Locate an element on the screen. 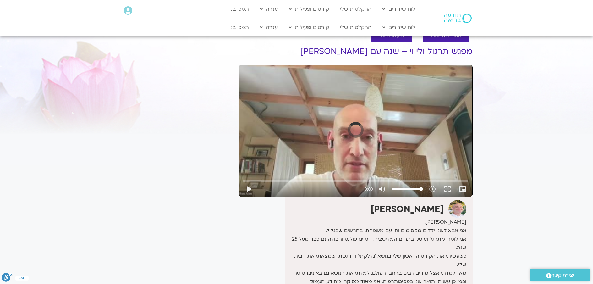 The height and width of the screenshot is (284, 593). img: רון אלון is located at coordinates (457, 209).